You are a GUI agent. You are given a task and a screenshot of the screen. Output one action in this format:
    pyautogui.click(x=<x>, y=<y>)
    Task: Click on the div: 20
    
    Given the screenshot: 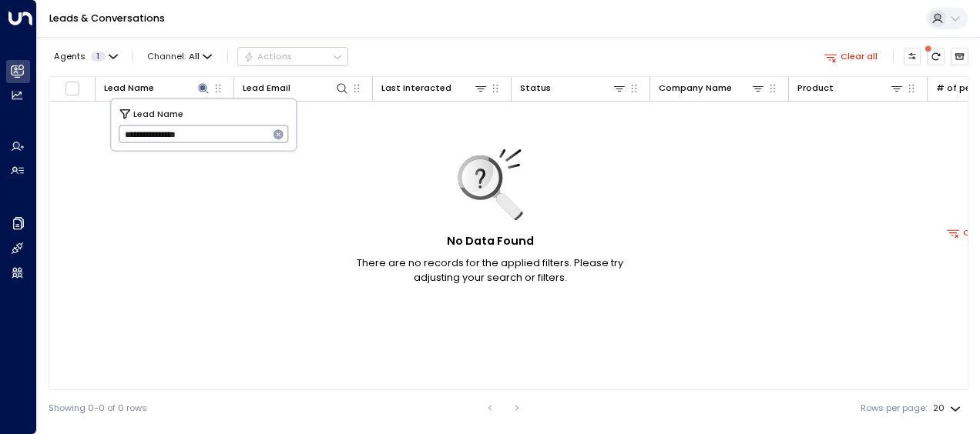 What is the action you would take?
    pyautogui.click(x=948, y=408)
    